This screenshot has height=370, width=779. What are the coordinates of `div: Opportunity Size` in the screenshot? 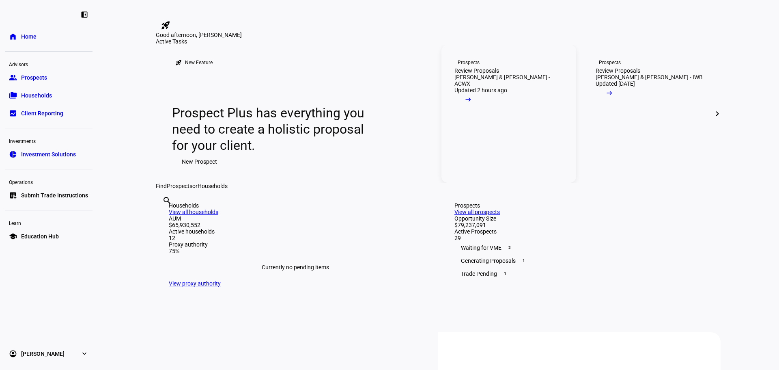 It's located at (581, 218).